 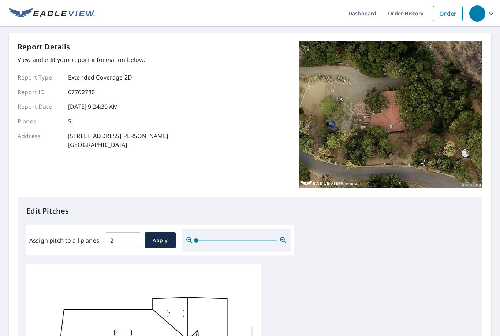 What do you see at coordinates (93, 60) in the screenshot?
I see `p: View and edit your report information below.` at bounding box center [93, 60].